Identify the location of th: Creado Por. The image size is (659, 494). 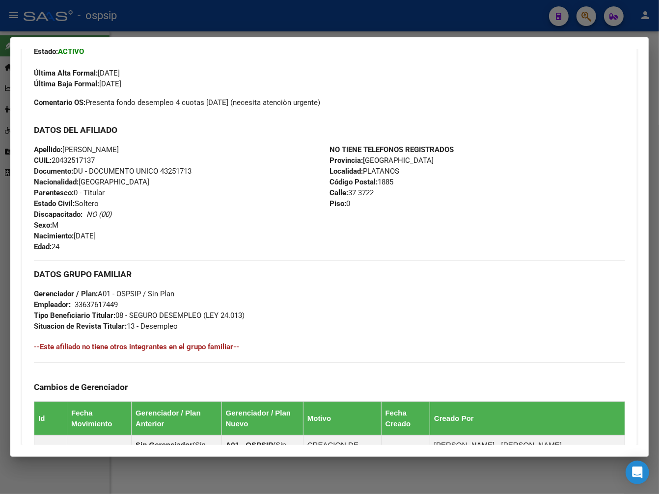
(527, 418).